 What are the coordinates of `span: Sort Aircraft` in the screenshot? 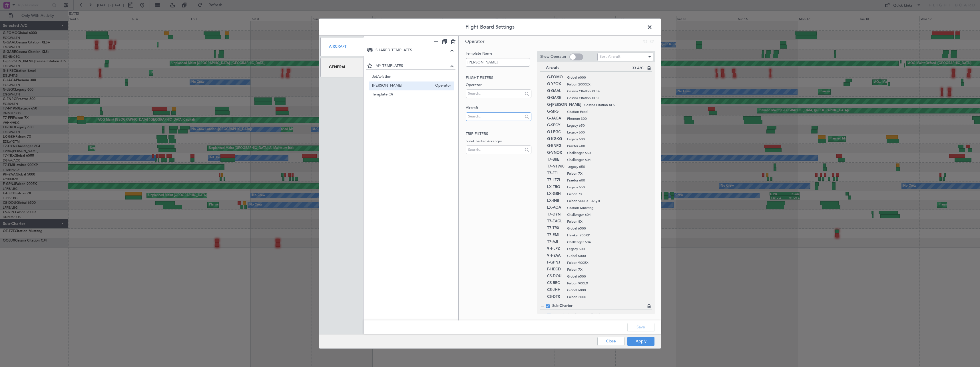 It's located at (610, 57).